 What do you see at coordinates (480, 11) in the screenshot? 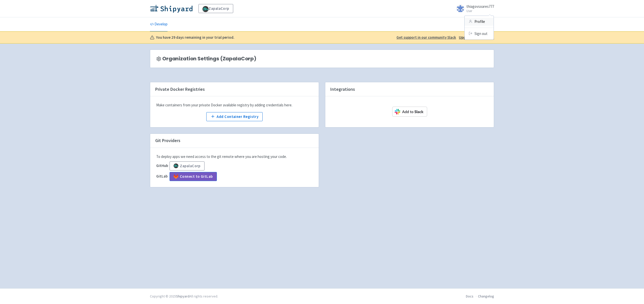
I see `small: User` at bounding box center [480, 11].